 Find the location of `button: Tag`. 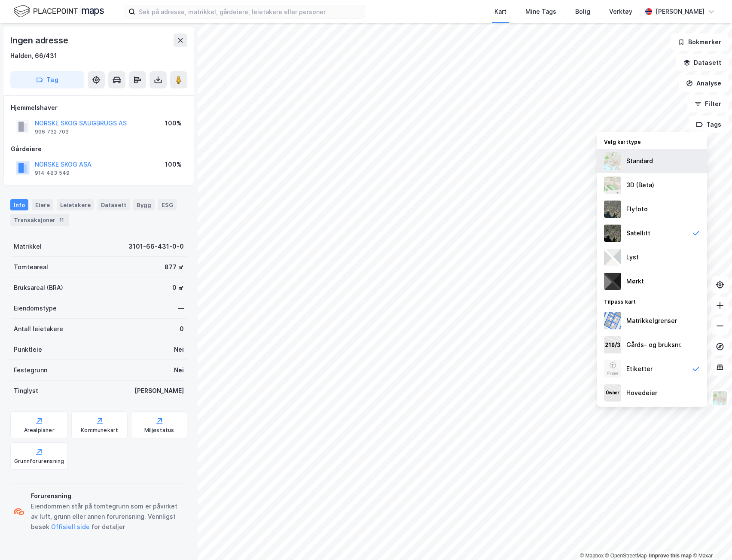

button: Tag is located at coordinates (47, 80).